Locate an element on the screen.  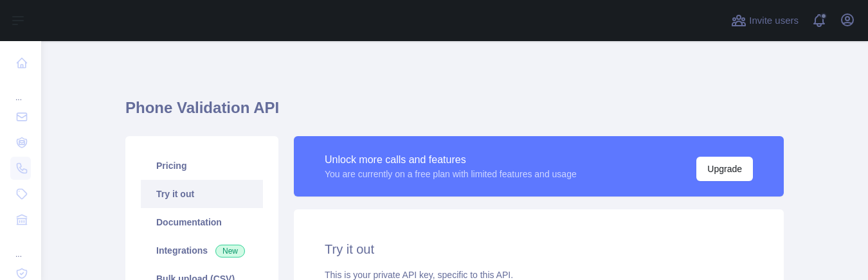
h1: Phone Validation API is located at coordinates (455, 113).